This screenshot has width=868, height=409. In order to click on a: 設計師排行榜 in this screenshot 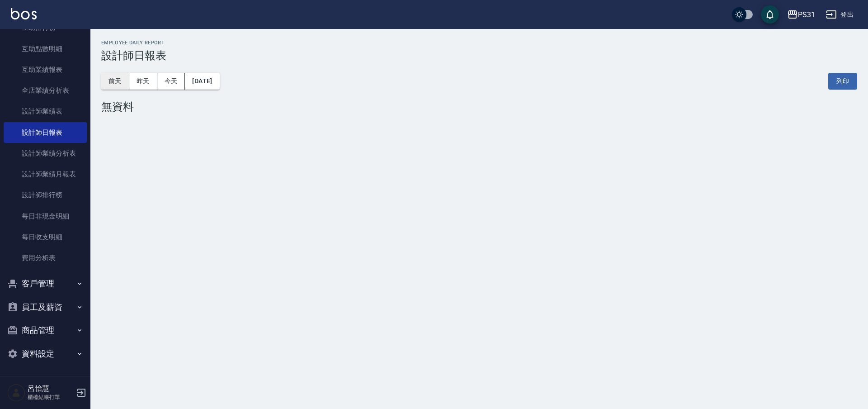, I will do `click(45, 195)`.